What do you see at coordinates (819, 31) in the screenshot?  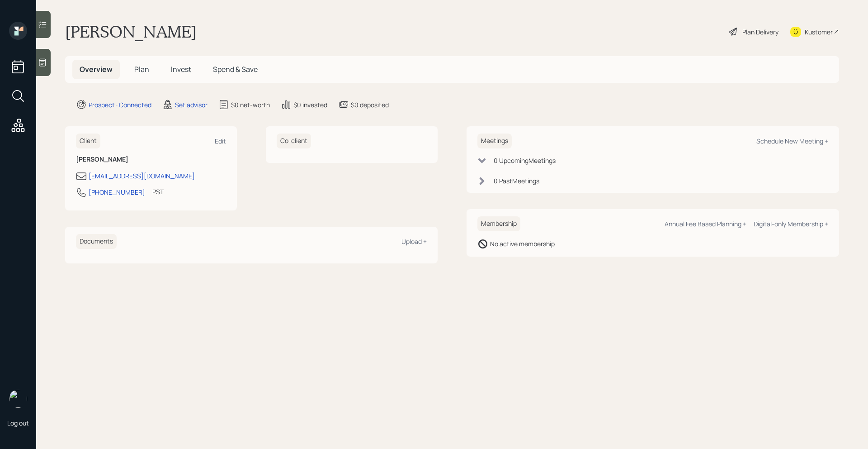 I see `div: Kustomer` at bounding box center [819, 31].